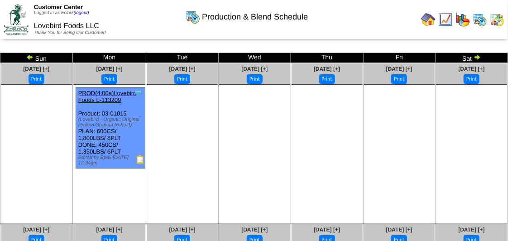 The image size is (508, 241). Describe the element at coordinates (109, 58) in the screenshot. I see `td: Mon` at that location.